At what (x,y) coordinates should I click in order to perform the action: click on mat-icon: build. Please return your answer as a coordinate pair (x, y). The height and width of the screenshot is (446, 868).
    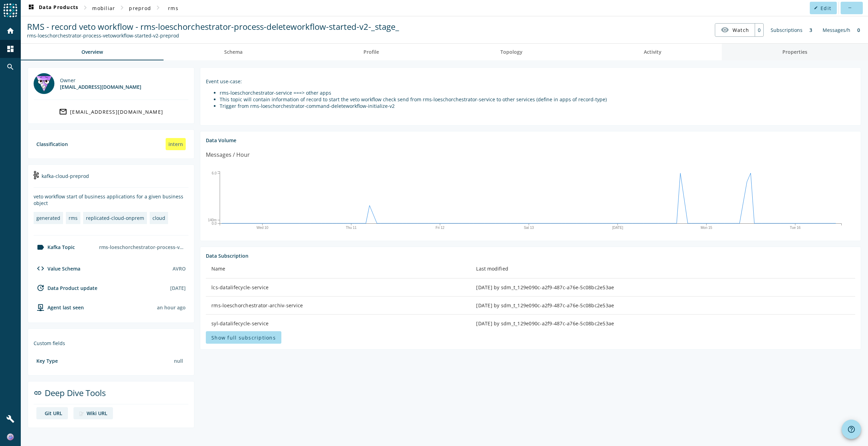
    Looking at the image, I should click on (10, 419).